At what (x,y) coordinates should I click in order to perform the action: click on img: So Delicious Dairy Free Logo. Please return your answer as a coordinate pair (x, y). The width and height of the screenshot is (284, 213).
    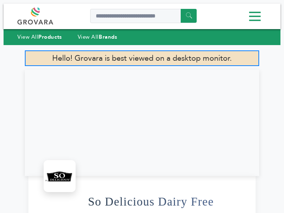
    Looking at the image, I should click on (60, 176).